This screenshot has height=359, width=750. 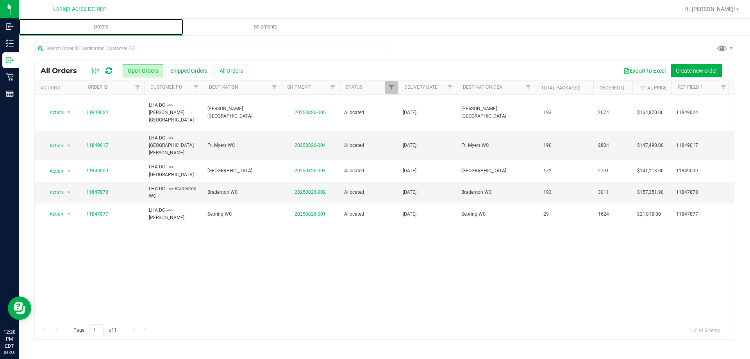 I want to click on span: 11847878, so click(x=687, y=192).